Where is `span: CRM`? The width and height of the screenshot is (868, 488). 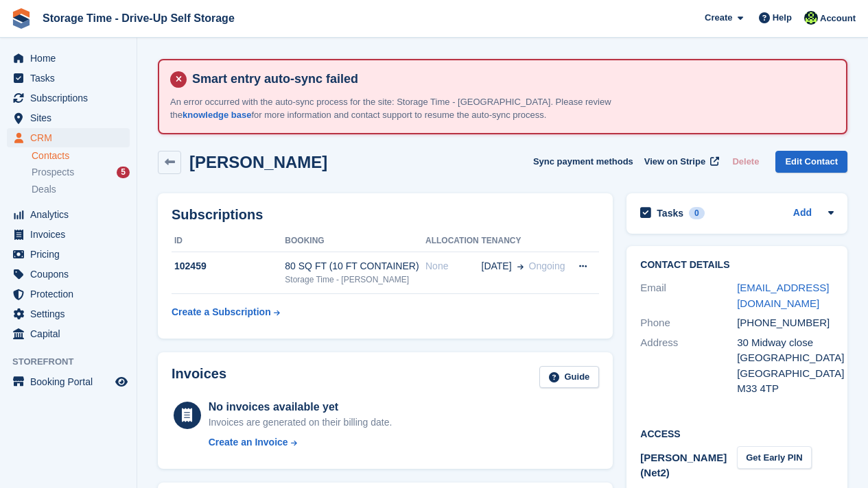 span: CRM is located at coordinates (71, 137).